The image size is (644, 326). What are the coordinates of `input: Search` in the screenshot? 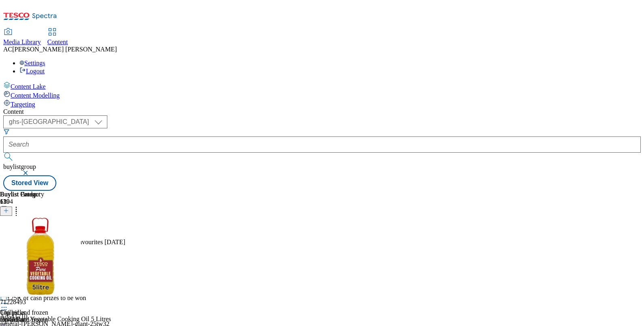 It's located at (322, 145).